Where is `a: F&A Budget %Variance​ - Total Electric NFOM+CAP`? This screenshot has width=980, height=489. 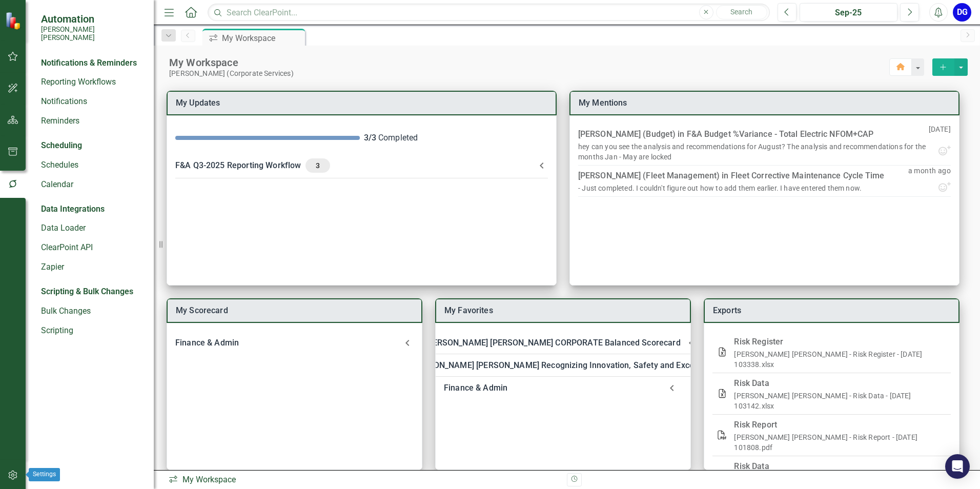 a: F&A Budget %Variance​ - Total Electric NFOM+CAP is located at coordinates (780, 134).